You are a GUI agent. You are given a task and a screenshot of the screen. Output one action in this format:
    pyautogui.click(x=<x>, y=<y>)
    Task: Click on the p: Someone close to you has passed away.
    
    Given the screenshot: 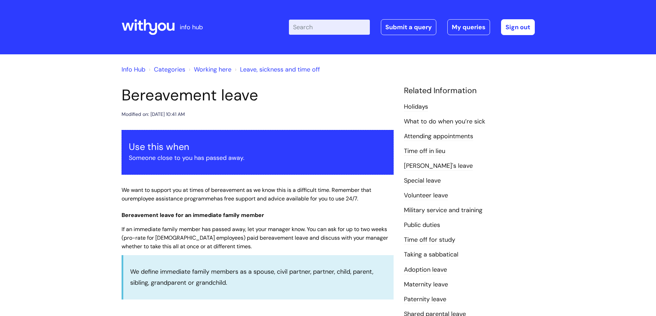 What is the action you would take?
    pyautogui.click(x=258, y=158)
    